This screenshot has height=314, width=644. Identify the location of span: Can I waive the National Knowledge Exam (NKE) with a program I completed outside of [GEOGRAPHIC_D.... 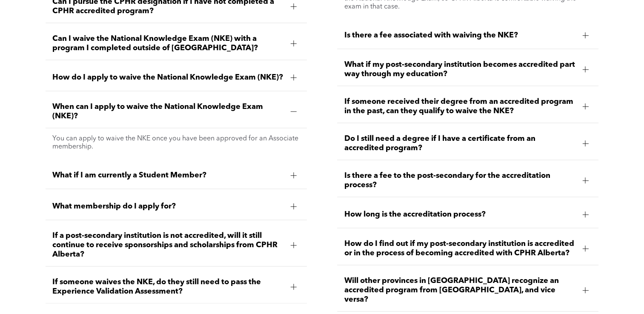
(168, 44).